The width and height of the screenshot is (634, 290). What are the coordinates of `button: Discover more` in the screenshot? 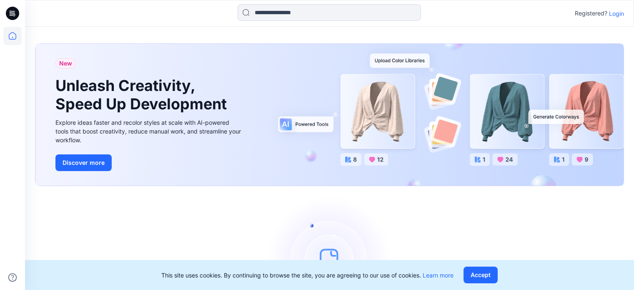 It's located at (83, 163).